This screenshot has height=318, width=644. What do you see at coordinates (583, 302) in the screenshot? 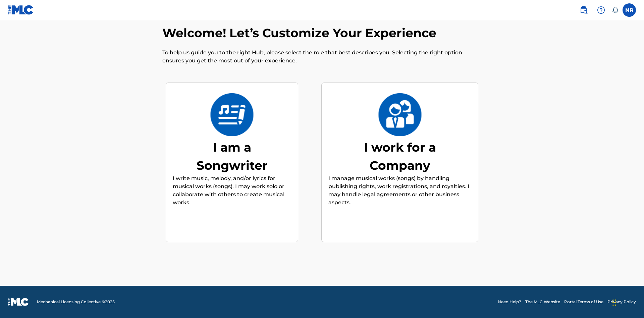
I see `a: Portal Terms of Use` at bounding box center [583, 302].